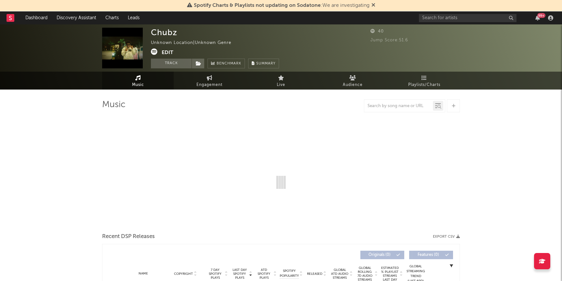 The height and width of the screenshot is (281, 562). What do you see at coordinates (257, 6) in the screenshot?
I see `span: Spotify Charts & Playlists not updating on Sodatone` at bounding box center [257, 6].